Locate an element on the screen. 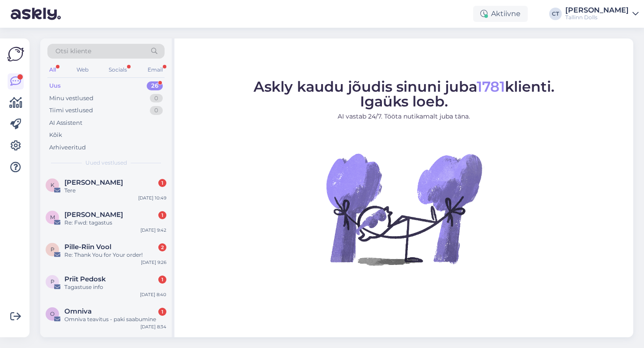 This screenshot has height=348, width=644. div: 2 is located at coordinates (162, 247).